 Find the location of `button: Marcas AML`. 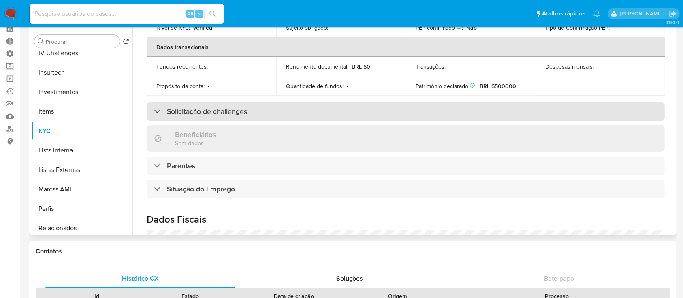

button: Marcas AML is located at coordinates (82, 189).